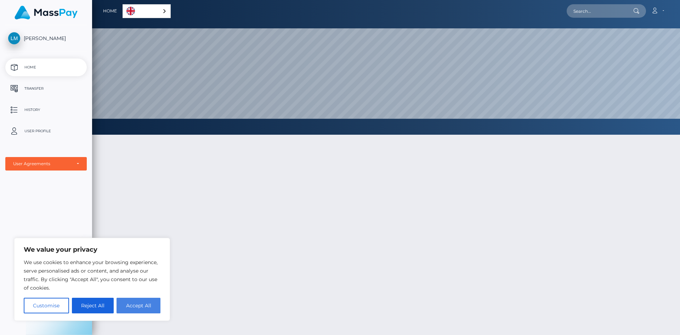  What do you see at coordinates (46, 131) in the screenshot?
I see `a: User Profile` at bounding box center [46, 131].